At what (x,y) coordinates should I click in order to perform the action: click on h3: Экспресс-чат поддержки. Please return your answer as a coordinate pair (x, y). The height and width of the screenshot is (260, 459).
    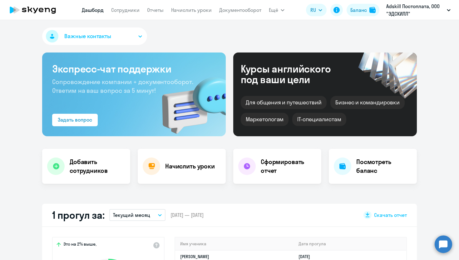
    Looking at the image, I should click on (134, 69).